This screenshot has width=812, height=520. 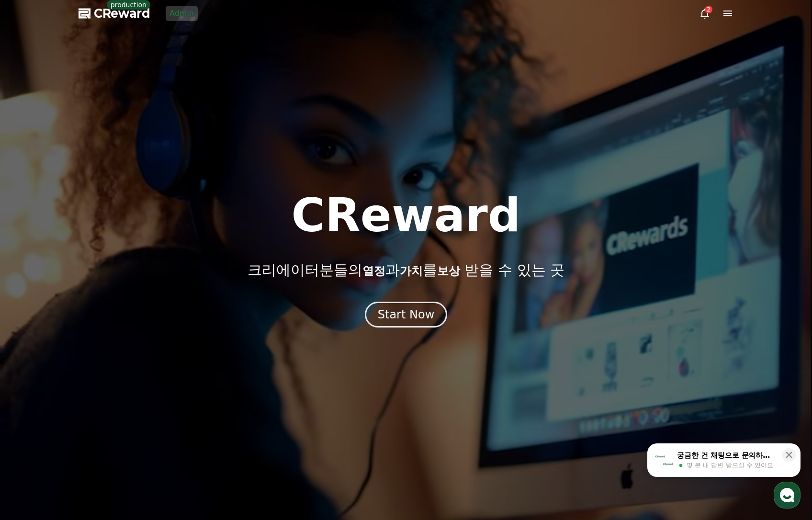 I want to click on span: 열정, so click(x=373, y=271).